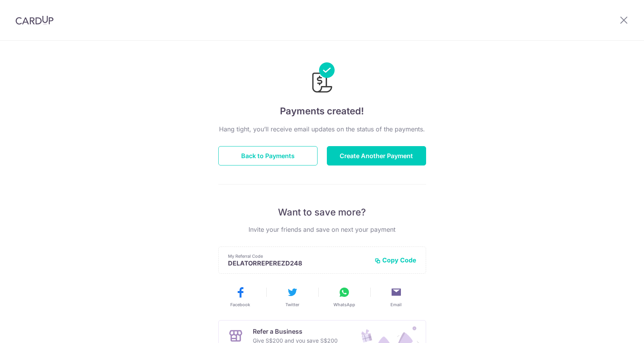 This screenshot has height=343, width=644. What do you see at coordinates (396, 297) in the screenshot?
I see `button: Email` at bounding box center [396, 297].